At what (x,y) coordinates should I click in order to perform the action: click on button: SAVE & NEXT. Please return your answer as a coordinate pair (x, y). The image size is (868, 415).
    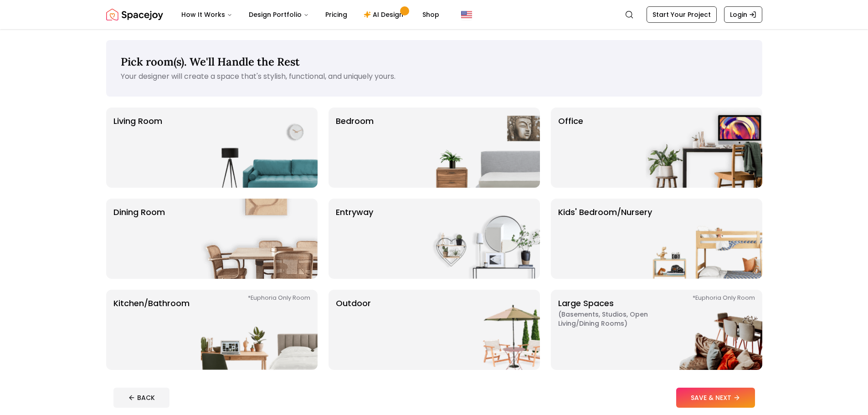
    Looking at the image, I should click on (716, 398).